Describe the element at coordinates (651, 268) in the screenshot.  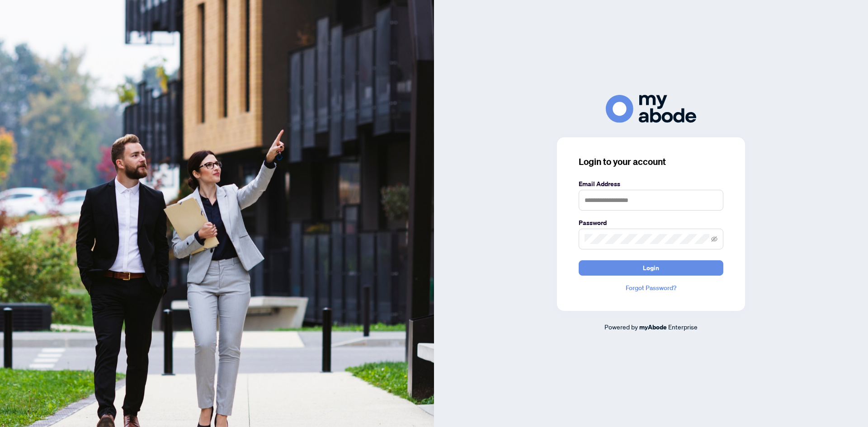
I see `span: Login` at that location.